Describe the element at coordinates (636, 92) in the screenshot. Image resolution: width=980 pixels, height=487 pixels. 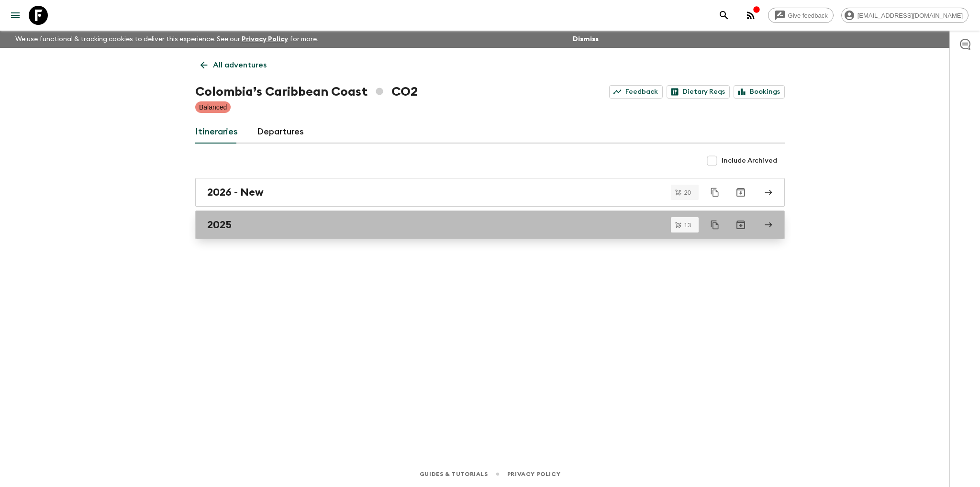
I see `a: Feedback` at that location.